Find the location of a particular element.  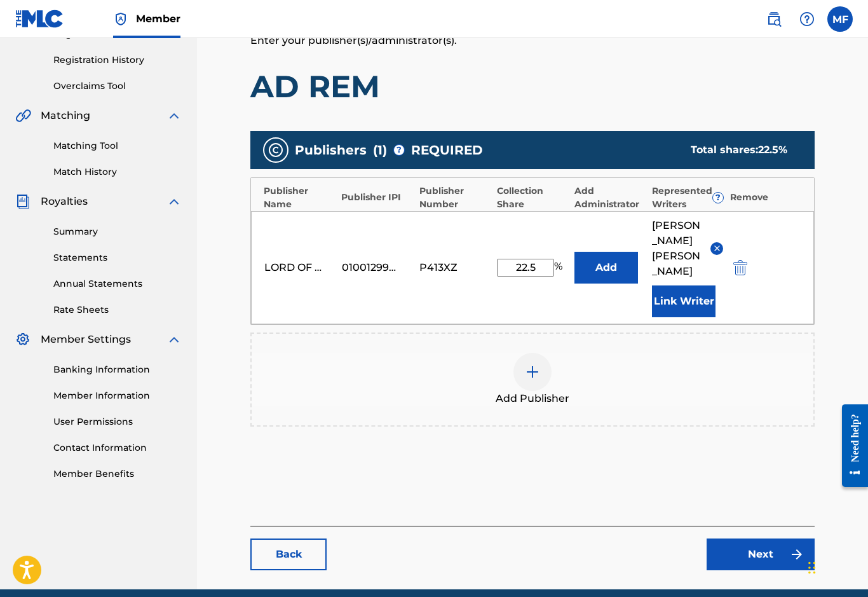

button: Add is located at coordinates (606, 268).